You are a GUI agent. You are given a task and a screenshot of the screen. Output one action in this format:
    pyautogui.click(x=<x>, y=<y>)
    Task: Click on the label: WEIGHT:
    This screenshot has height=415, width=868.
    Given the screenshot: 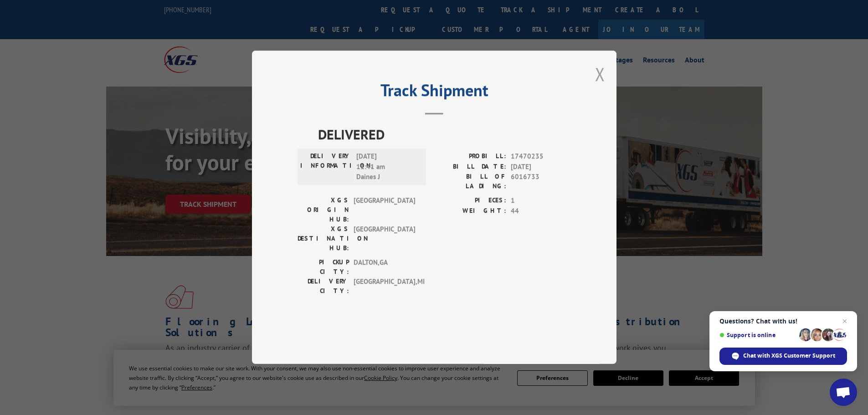 What is the action you would take?
    pyautogui.click(x=470, y=211)
    